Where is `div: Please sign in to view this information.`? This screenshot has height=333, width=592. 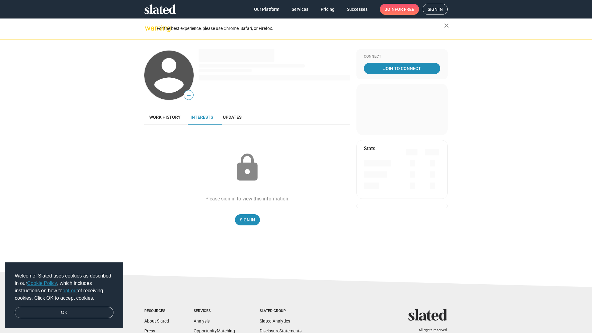 div: Please sign in to view this information. is located at coordinates (247, 199).